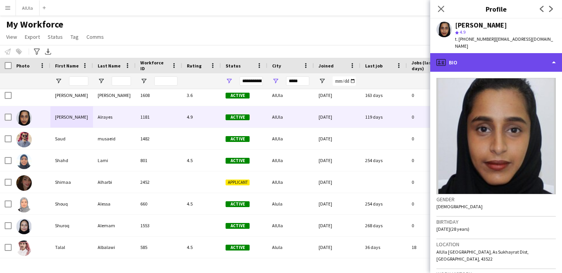 The width and height of the screenshot is (562, 273). Describe the element at coordinates (159, 160) in the screenshot. I see `div: 801` at that location.